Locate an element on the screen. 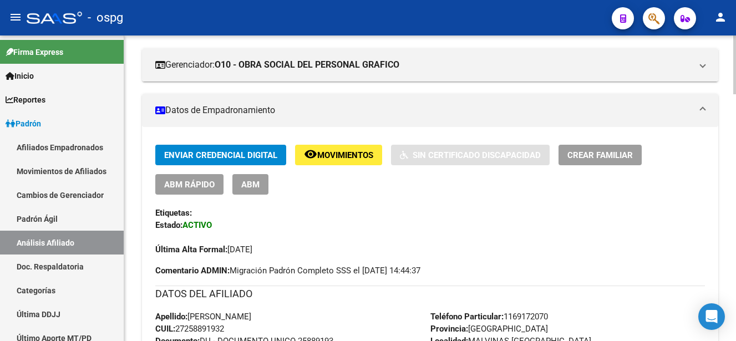 This screenshot has width=736, height=341. mat-icon: person is located at coordinates (720, 17).